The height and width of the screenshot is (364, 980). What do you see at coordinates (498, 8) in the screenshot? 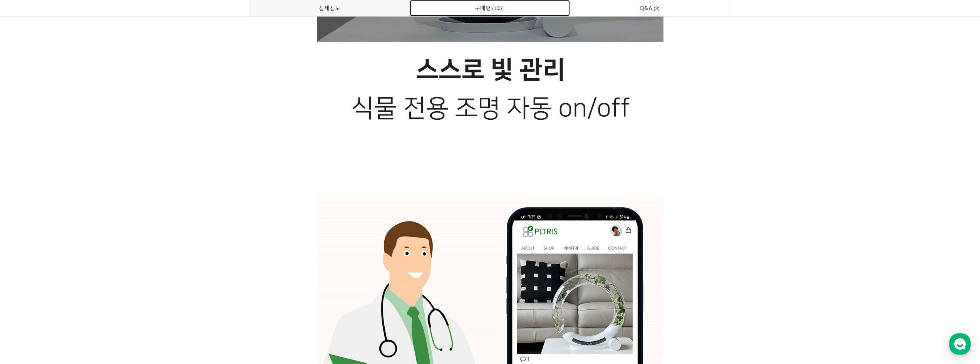
I see `span: 105` at bounding box center [498, 8].